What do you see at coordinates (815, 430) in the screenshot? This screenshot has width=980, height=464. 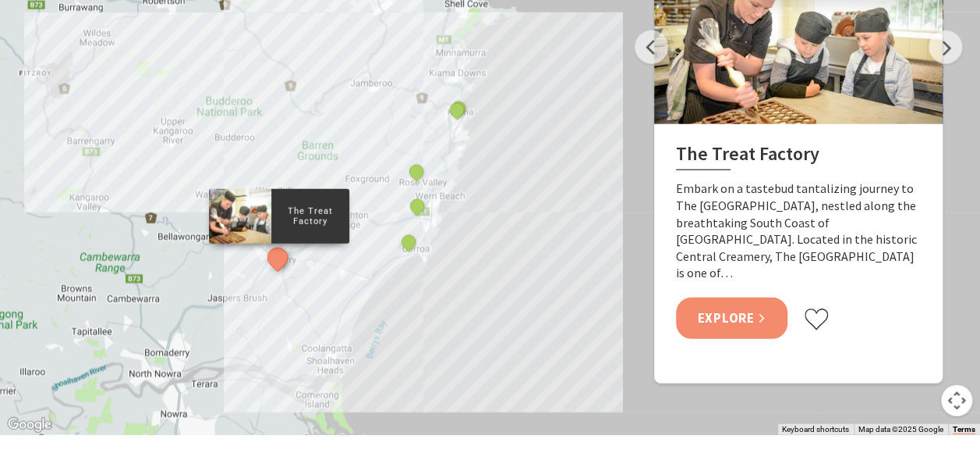 I see `button: Keyboard shortcuts` at bounding box center [815, 430].